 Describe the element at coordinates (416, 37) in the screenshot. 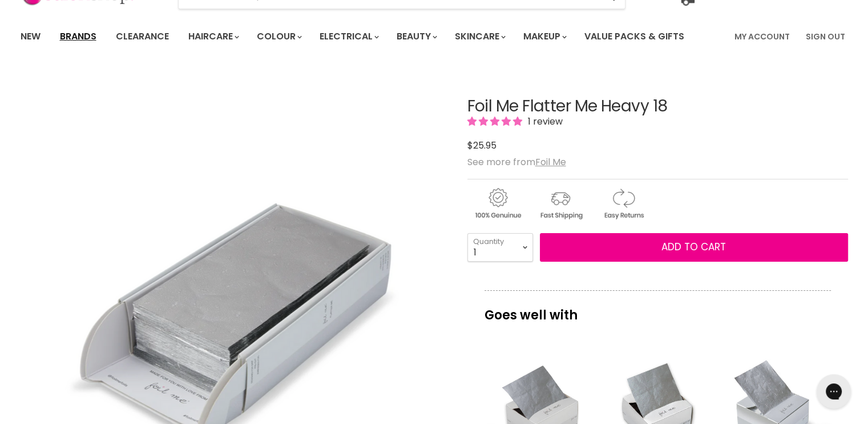

I see `a: Beauty` at that location.